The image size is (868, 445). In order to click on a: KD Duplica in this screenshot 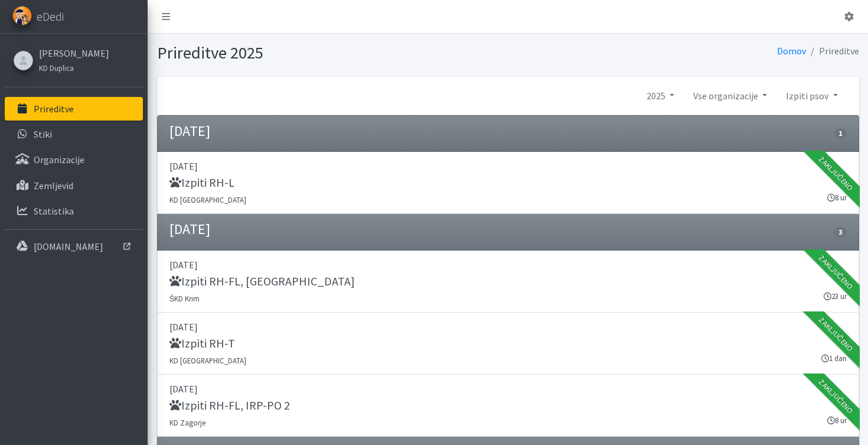, I will do `click(74, 68)`.